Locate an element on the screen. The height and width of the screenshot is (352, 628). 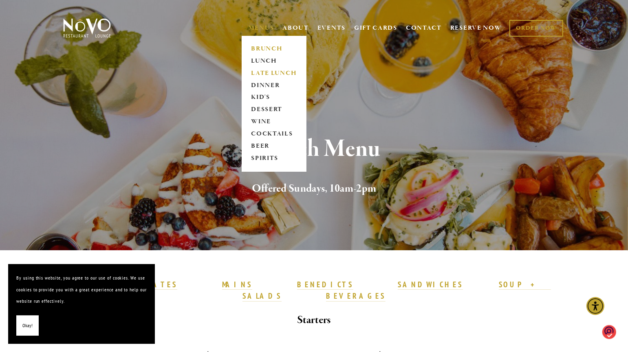
a: KID'S is located at coordinates (274, 98).